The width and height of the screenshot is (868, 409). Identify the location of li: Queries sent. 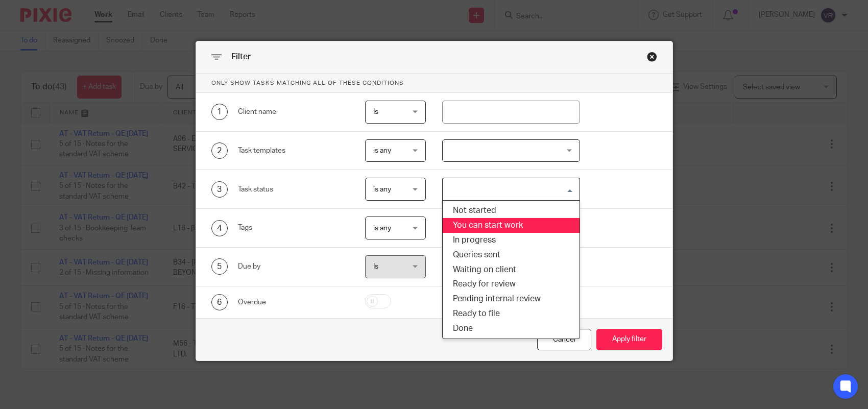
(511, 254).